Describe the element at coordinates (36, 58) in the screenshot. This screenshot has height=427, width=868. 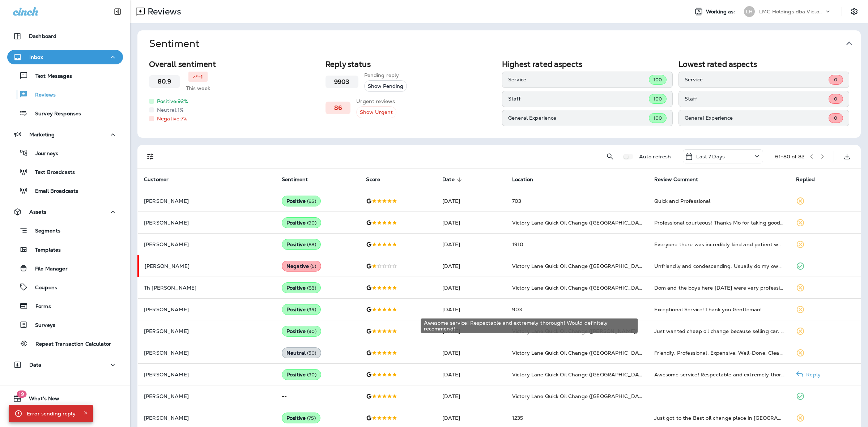
I see `p: Inbox` at that location.